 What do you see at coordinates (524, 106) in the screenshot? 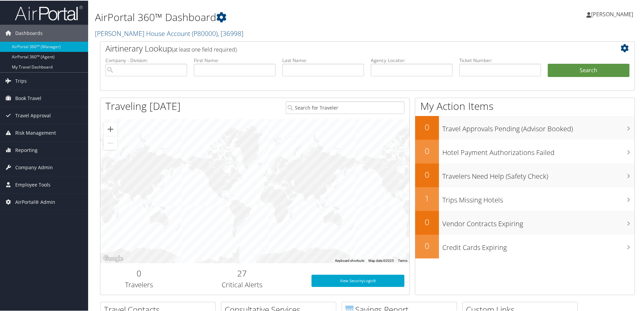
I see `h1: My Action Items` at bounding box center [524, 106].